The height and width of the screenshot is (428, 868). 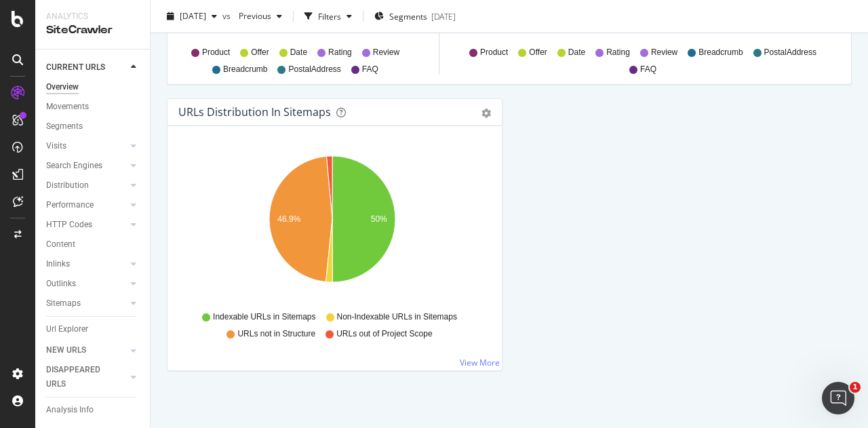 What do you see at coordinates (261, 17) in the screenshot?
I see `button: Previous` at bounding box center [261, 17].